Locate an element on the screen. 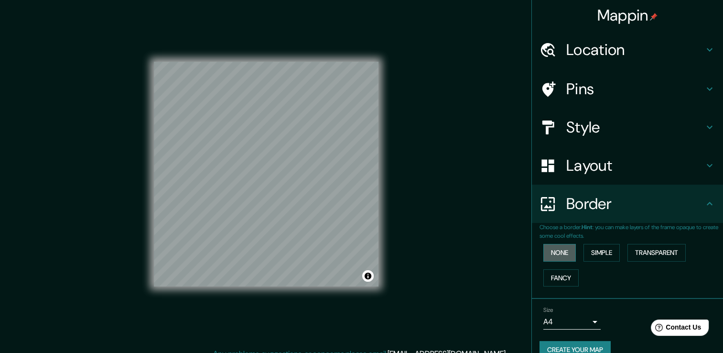  label: Size is located at coordinates (548, 310).